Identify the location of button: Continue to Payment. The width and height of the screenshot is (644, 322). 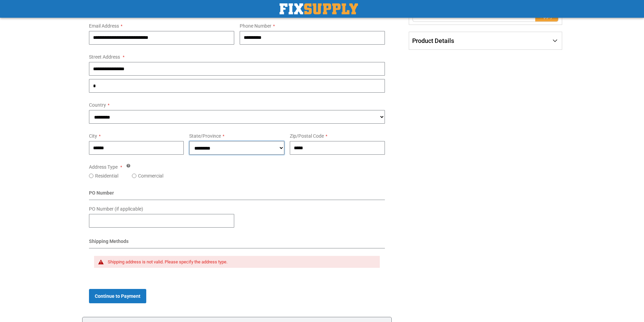
(118, 296).